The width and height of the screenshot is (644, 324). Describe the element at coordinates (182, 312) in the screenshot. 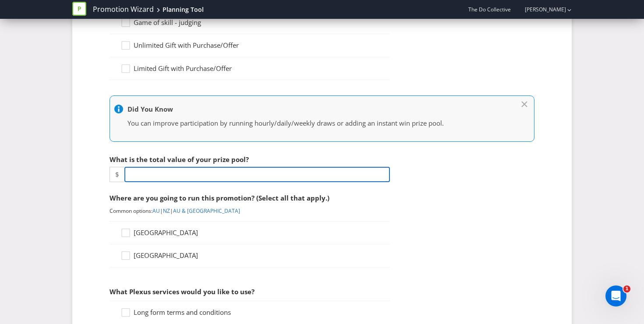

I see `span: Long form terms and conditions` at that location.